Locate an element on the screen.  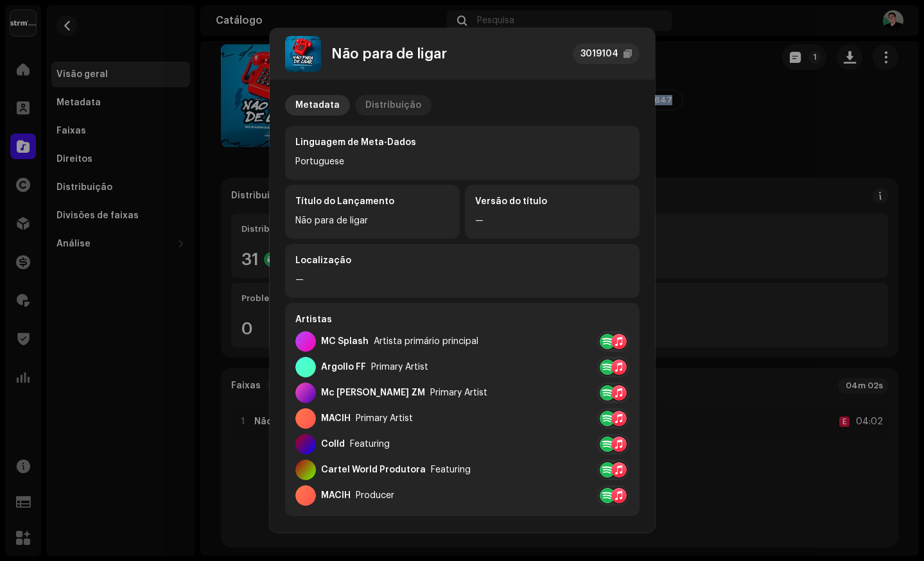
div: Artista primário principal is located at coordinates (426, 342).